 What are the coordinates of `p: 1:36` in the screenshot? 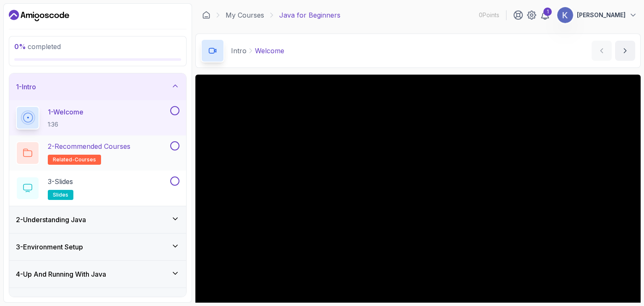 It's located at (65, 125).